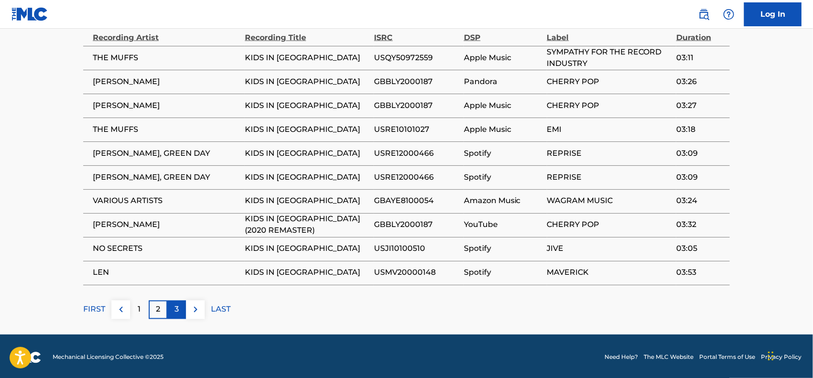 The height and width of the screenshot is (378, 813). What do you see at coordinates (701, 249) in the screenshot?
I see `span: 03:05` at bounding box center [701, 249].